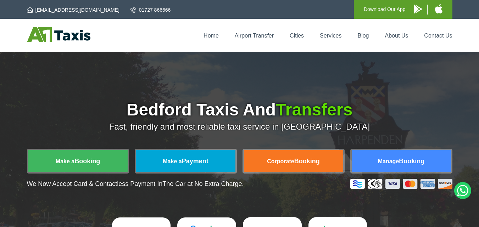 The height and width of the screenshot is (227, 479). What do you see at coordinates (397, 35) in the screenshot?
I see `a: About Us` at bounding box center [397, 35].